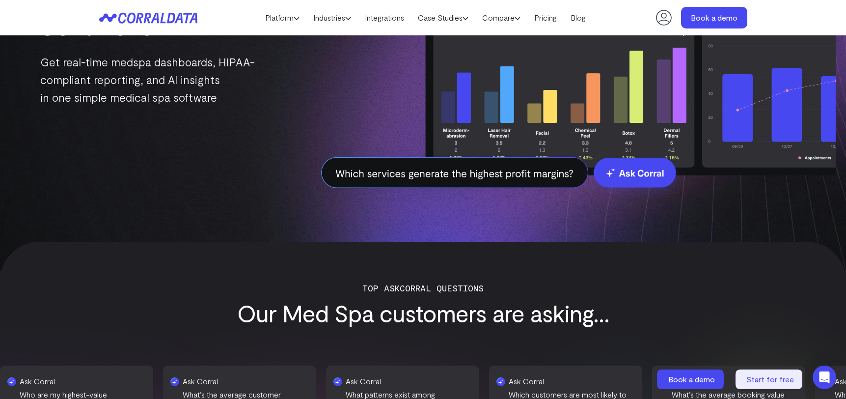  What do you see at coordinates (824, 377) in the screenshot?
I see `div: Open Intercom Messenger` at bounding box center [824, 377].